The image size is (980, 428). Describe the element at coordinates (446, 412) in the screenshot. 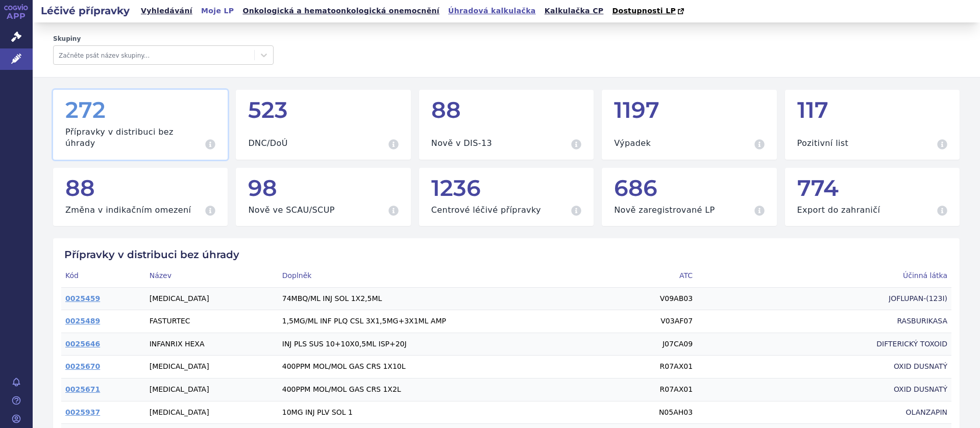

I see `td: 10MG INJ PLV SOL 1` at that location.